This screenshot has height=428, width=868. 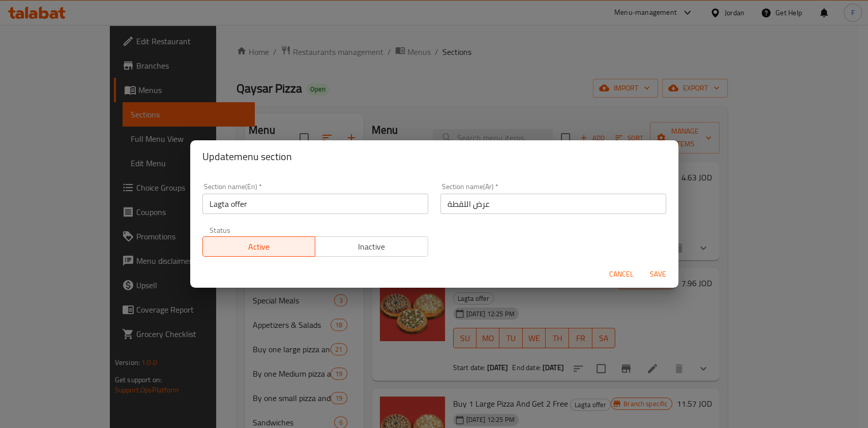 What do you see at coordinates (621, 274) in the screenshot?
I see `span: Cancel` at bounding box center [621, 274].